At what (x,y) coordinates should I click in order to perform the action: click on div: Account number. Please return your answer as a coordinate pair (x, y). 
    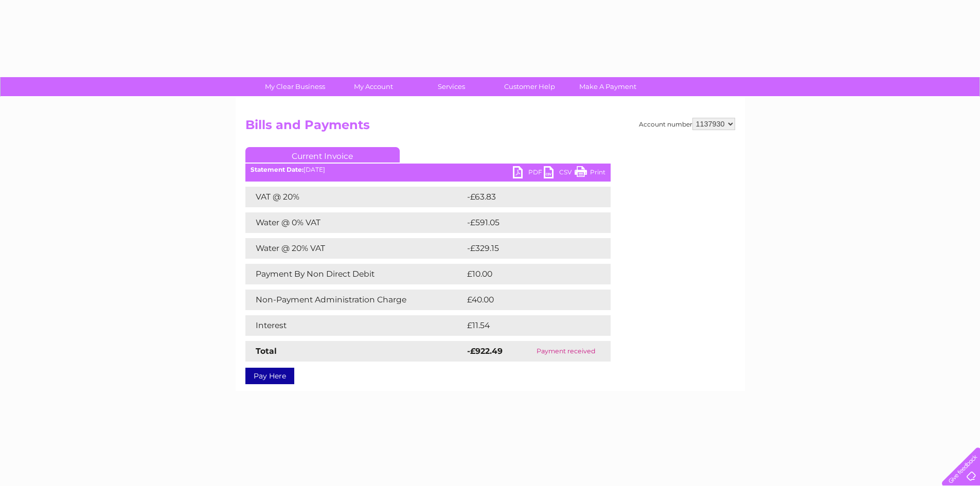
    Looking at the image, I should click on (687, 124).